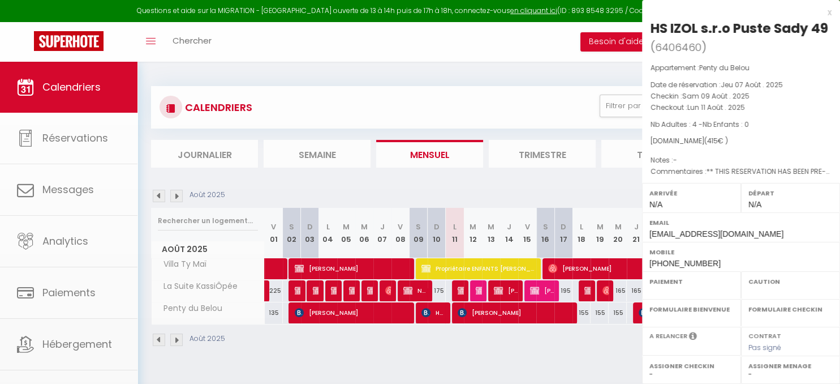  I want to click on label: Départ, so click(790, 193).